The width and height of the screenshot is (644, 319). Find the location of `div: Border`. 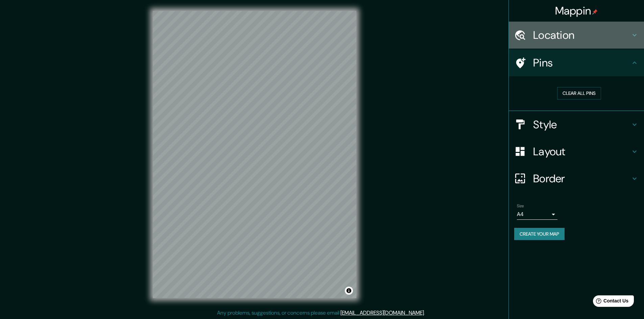

div: Border is located at coordinates (576, 179).